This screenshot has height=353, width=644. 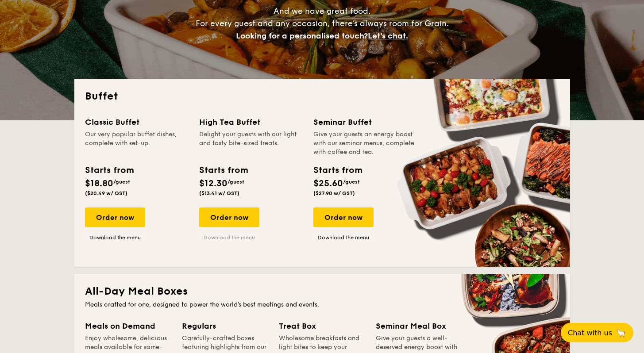 What do you see at coordinates (418, 326) in the screenshot?
I see `div: Seminar Meal Box` at bounding box center [418, 326].